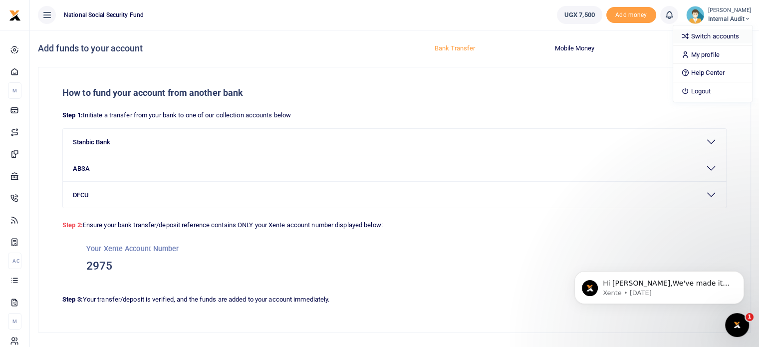 Image resolution: width=759 pixels, height=347 pixels. What do you see at coordinates (72, 299) in the screenshot?
I see `strong: Step 3:` at bounding box center [72, 299].